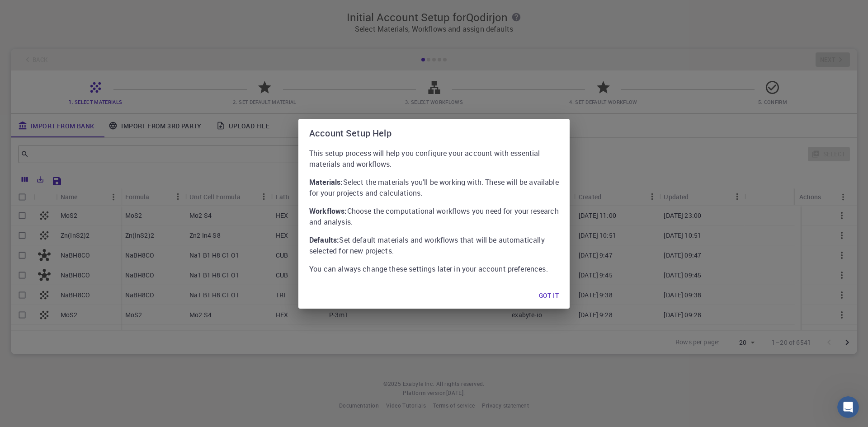 This screenshot has height=427, width=868. What do you see at coordinates (324, 240) in the screenshot?
I see `strong: Defaults:` at bounding box center [324, 240].